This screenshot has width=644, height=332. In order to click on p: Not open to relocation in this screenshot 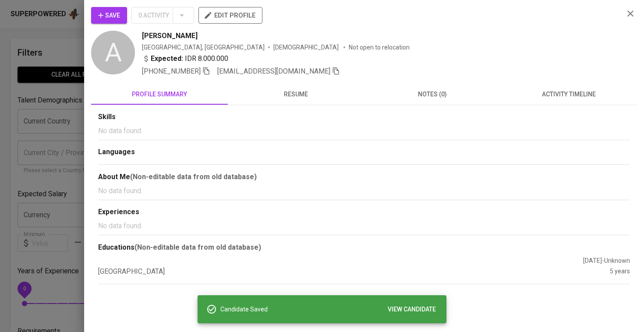, I will do `click(379, 47)`.